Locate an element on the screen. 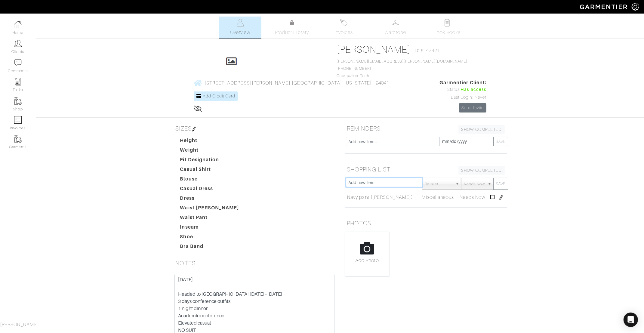  a: Wardrobe is located at coordinates (395, 27).